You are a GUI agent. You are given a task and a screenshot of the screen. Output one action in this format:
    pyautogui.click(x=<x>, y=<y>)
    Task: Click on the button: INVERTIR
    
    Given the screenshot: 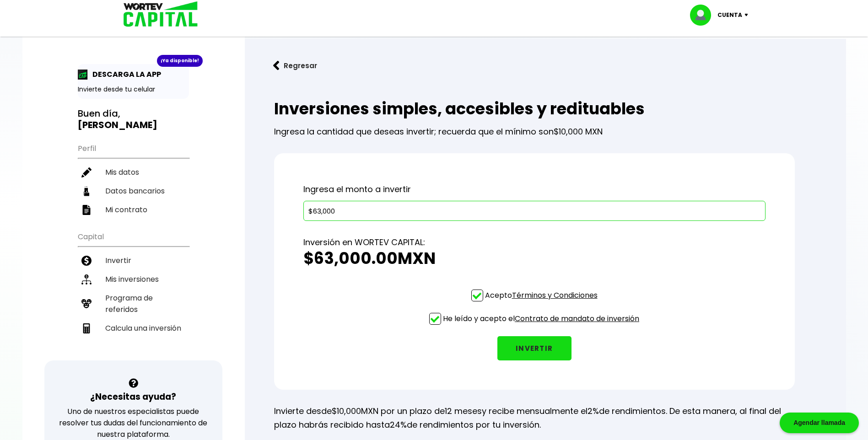 What is the action you would take?
    pyautogui.click(x=534, y=348)
    